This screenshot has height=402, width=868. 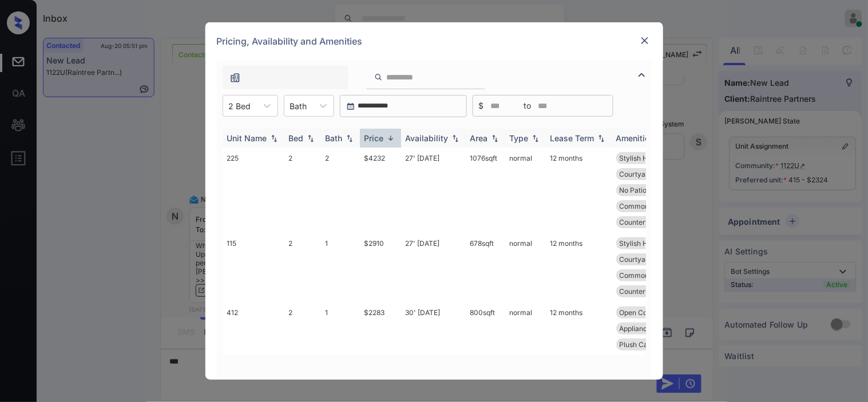 What do you see at coordinates (334, 138) in the screenshot?
I see `div: Bath` at bounding box center [334, 138].